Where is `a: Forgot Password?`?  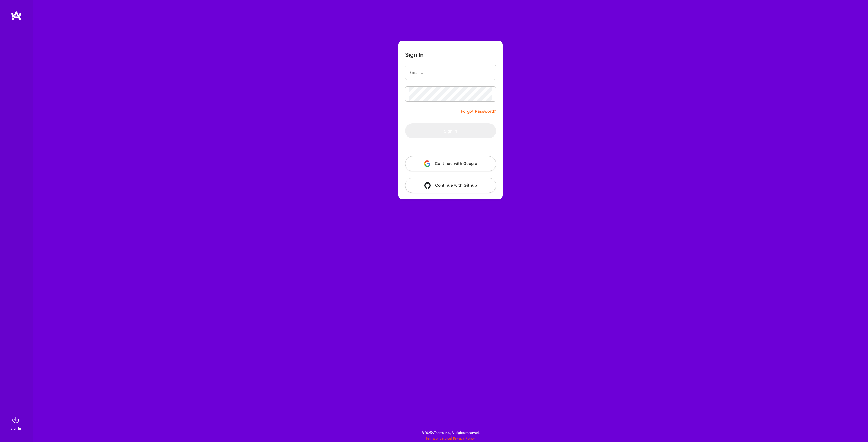 a: Forgot Password? is located at coordinates (479, 111).